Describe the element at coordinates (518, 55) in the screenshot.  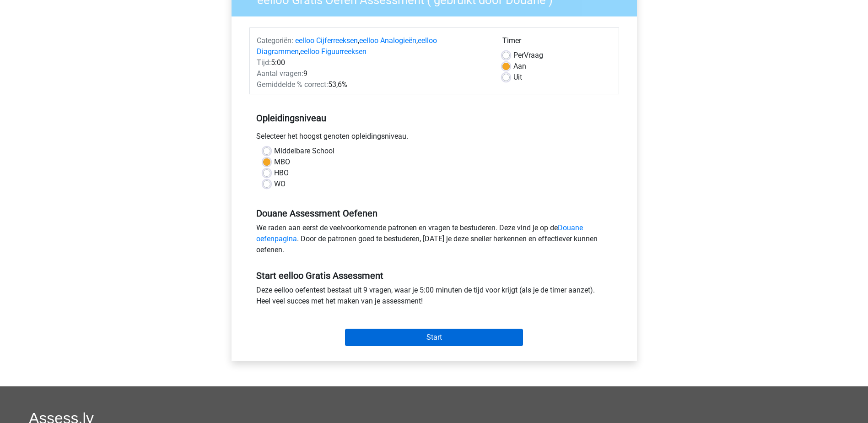
I see `span: Per` at that location.